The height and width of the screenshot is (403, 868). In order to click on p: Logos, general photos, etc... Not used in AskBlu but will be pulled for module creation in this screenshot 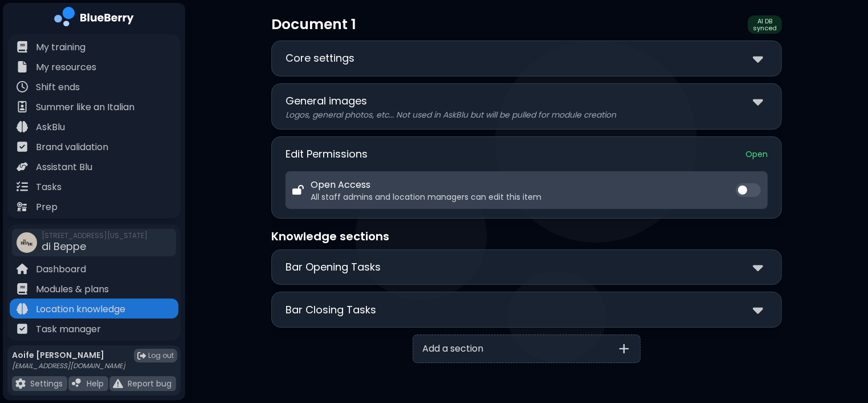, I will do `click(527, 115)`.